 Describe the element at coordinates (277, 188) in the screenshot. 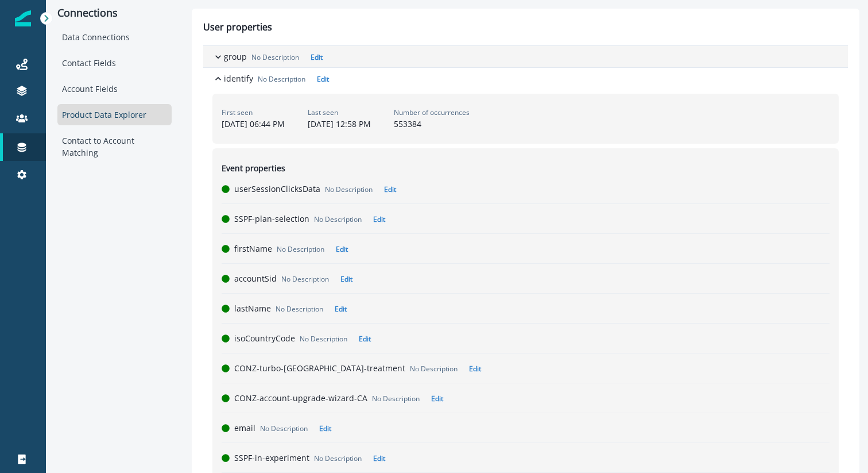

I see `p: userSessionClicksData` at that location.